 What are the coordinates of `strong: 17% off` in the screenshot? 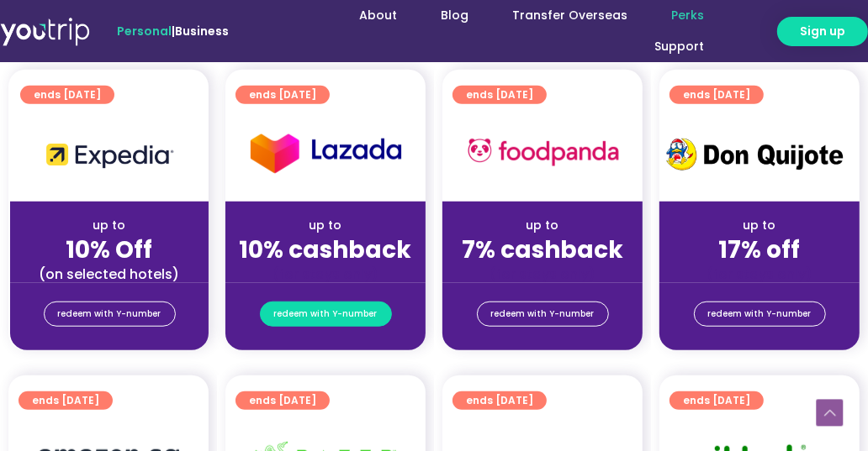 It's located at (759, 250).